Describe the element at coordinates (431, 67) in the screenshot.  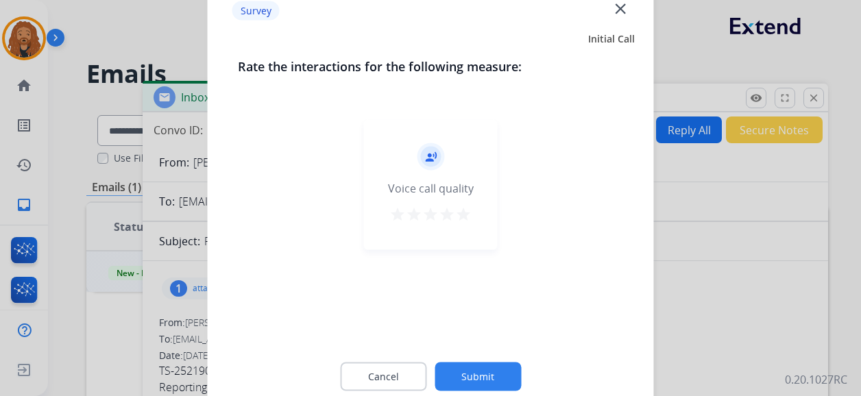
I see `h3: Rate the interactions for the following measure:` at that location.